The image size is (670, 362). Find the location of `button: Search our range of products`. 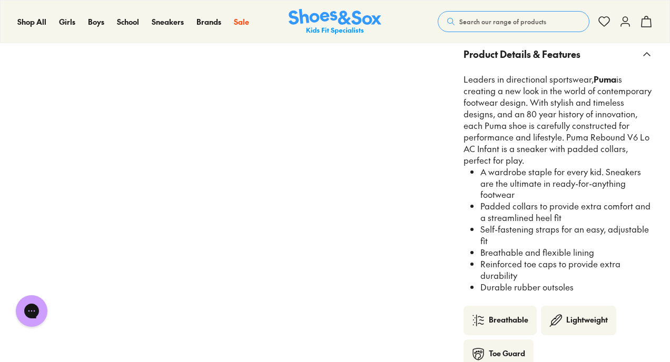

button: Search our range of products is located at coordinates (513, 22).